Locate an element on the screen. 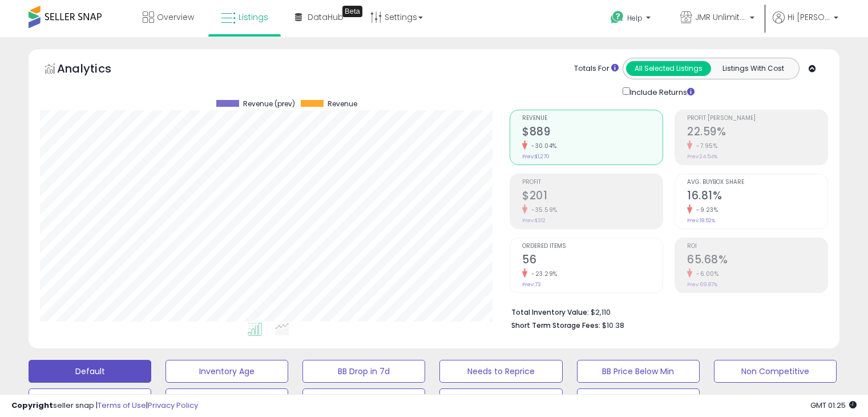 This screenshot has width=868, height=417. small: -23.29% is located at coordinates (542, 274).